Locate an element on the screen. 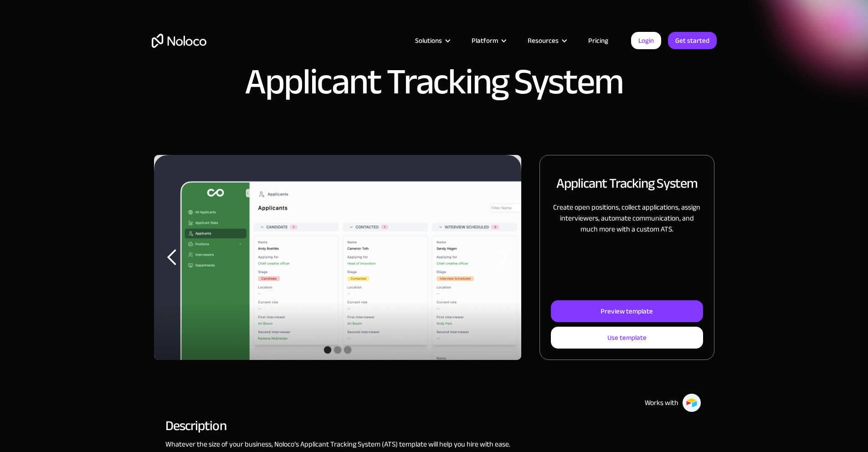  a: Use template is located at coordinates (627, 338).